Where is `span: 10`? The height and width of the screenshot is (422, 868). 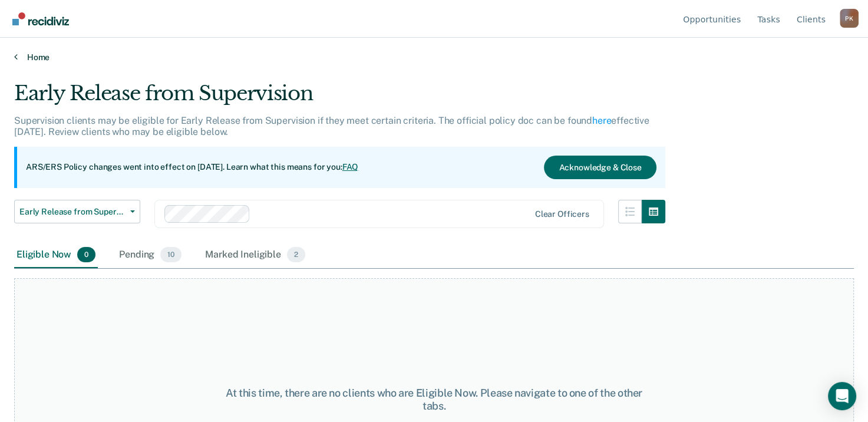 span: 10 is located at coordinates (171, 254).